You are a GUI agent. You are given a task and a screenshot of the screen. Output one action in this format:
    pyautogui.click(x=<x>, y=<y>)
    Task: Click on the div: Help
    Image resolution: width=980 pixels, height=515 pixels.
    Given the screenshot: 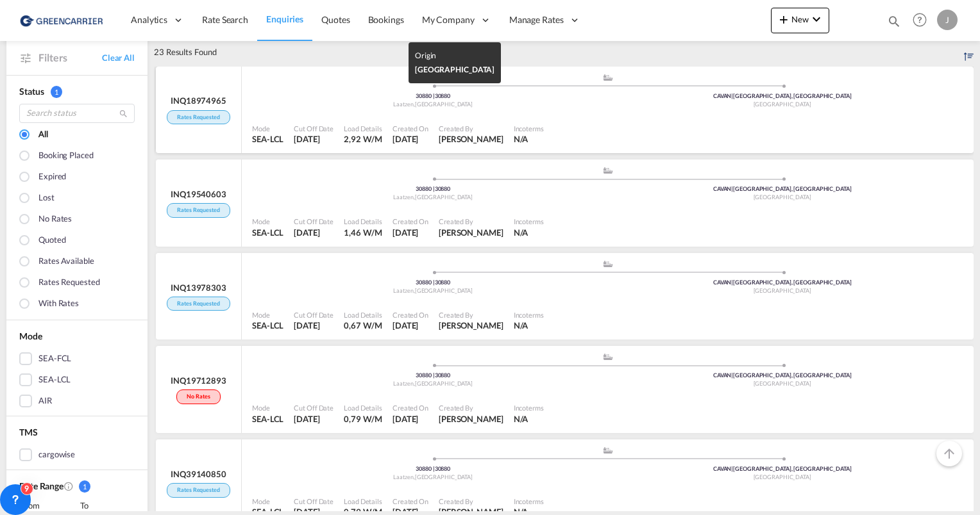 What is the action you would take?
    pyautogui.click(x=923, y=20)
    